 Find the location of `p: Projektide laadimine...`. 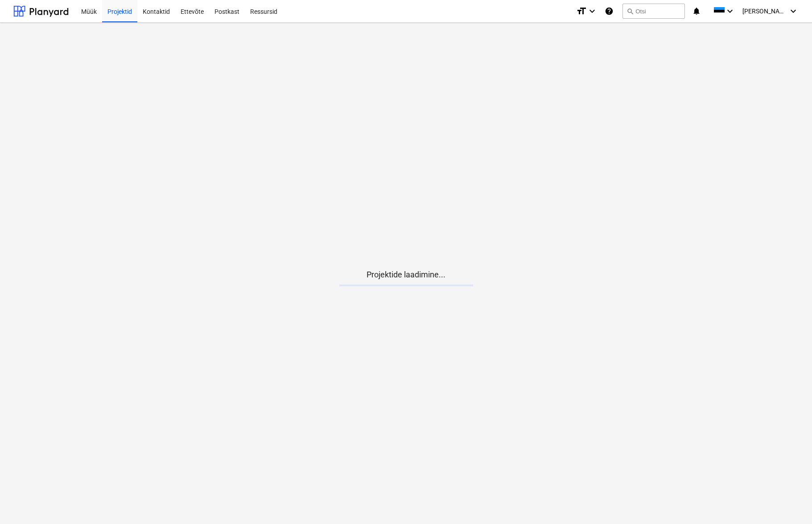

p: Projektide laadimine... is located at coordinates (406, 275).